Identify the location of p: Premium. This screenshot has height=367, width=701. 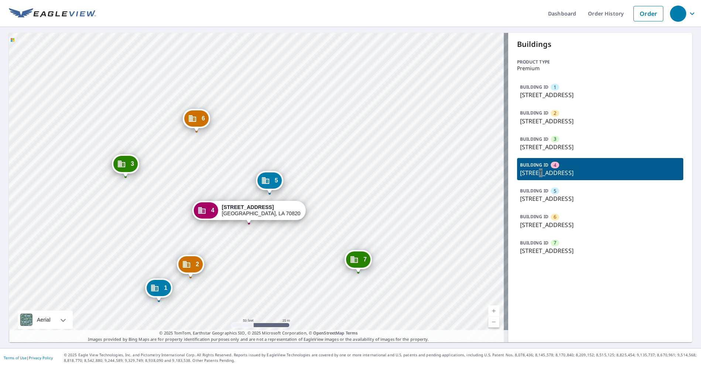
(600, 68).